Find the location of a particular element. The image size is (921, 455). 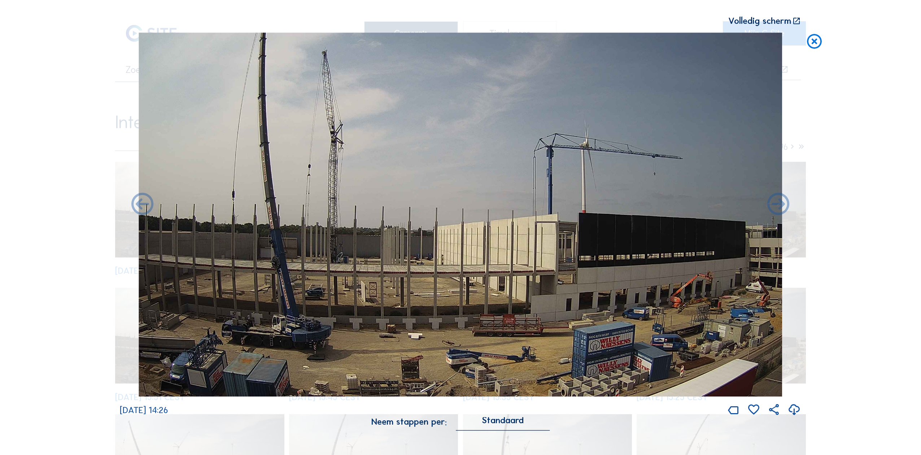

i: Forward is located at coordinates (143, 205).